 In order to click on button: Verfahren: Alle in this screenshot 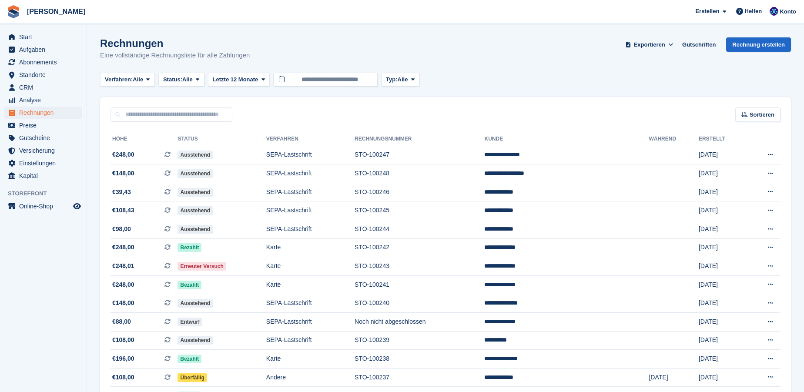, I will do `click(128, 80)`.